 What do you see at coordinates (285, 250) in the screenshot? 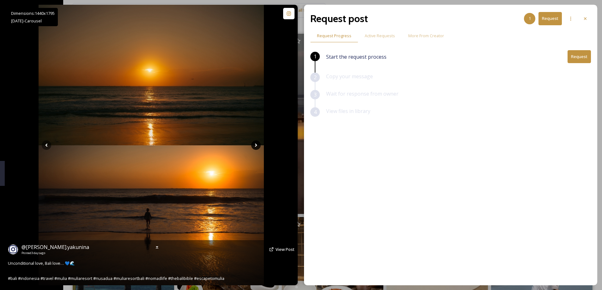
I see `a: View Post` at bounding box center [285, 250].